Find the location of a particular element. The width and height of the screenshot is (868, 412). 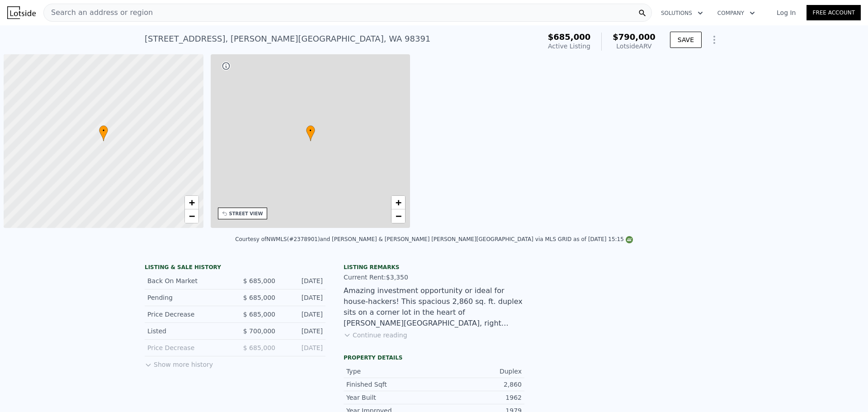

button: SAVE is located at coordinates (685, 39).